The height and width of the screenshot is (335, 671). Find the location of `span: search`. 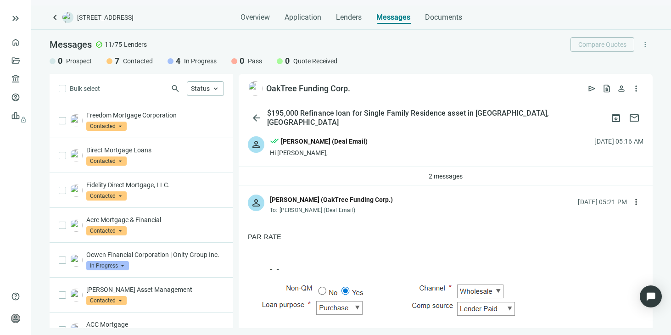

span: search is located at coordinates (175, 89).